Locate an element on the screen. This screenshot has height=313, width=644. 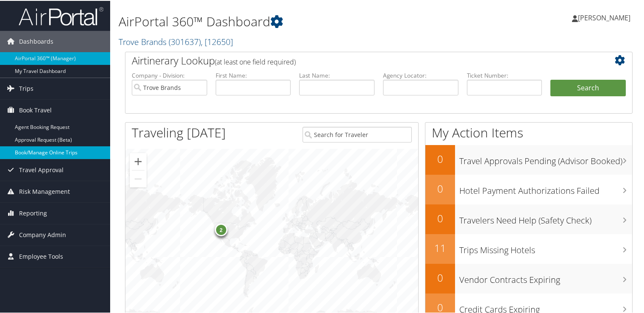
h1: AirPortal 360™ Dashboard is located at coordinates (292, 21).